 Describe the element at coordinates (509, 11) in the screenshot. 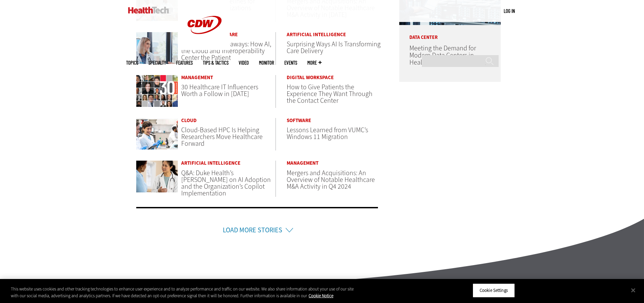

I see `div: User menu` at that location.